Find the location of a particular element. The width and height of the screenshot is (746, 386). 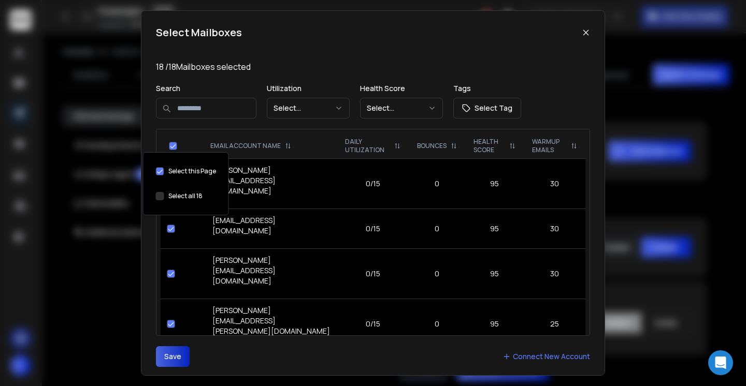

button: Select Tag is located at coordinates (487, 108).